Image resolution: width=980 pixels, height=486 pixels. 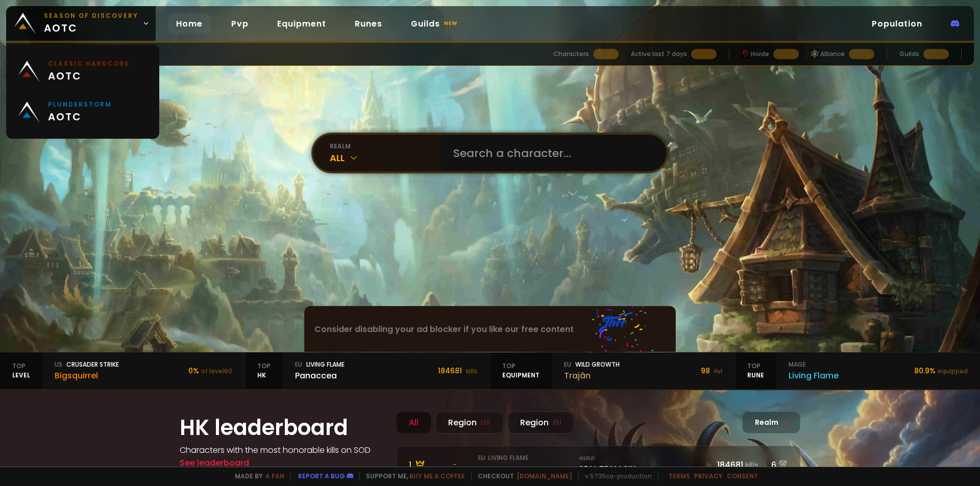 I want to click on small: Plunderstorm, so click(x=79, y=104).